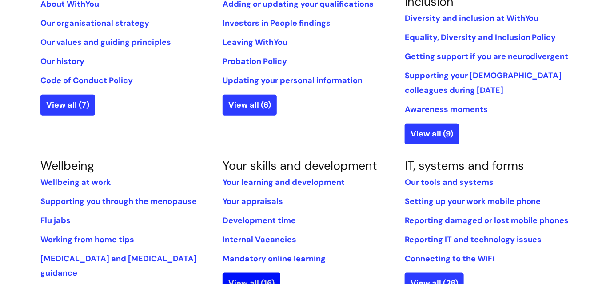  I want to click on a: Internal Vacancies, so click(259, 239).